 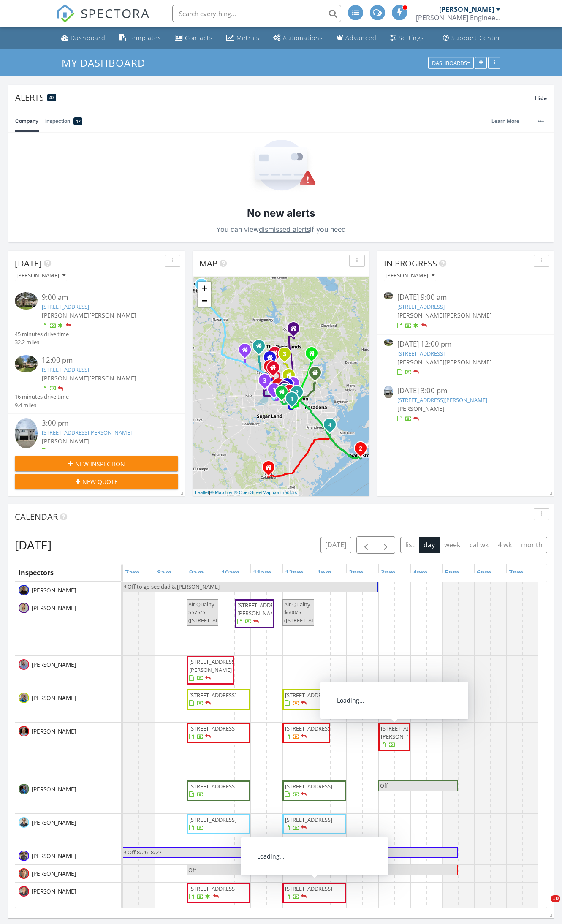 I want to click on button: week, so click(x=452, y=544).